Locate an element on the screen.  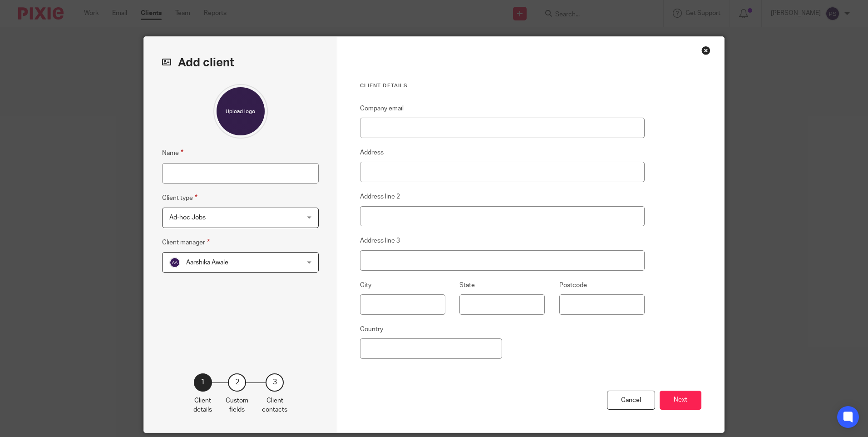
span: Aarshika Awale is located at coordinates (207, 263).